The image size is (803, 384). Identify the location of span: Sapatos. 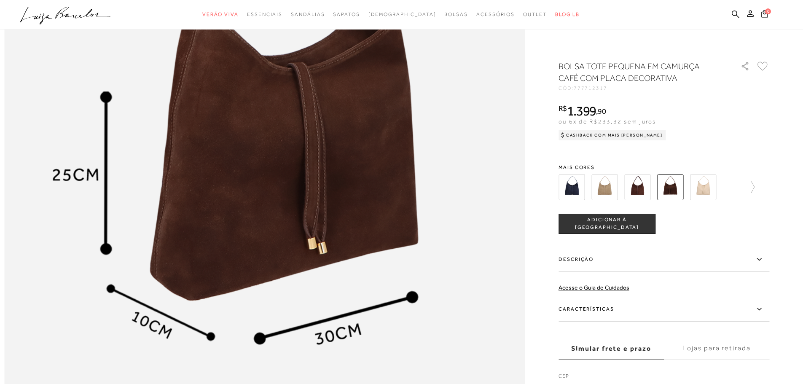
(346, 14).